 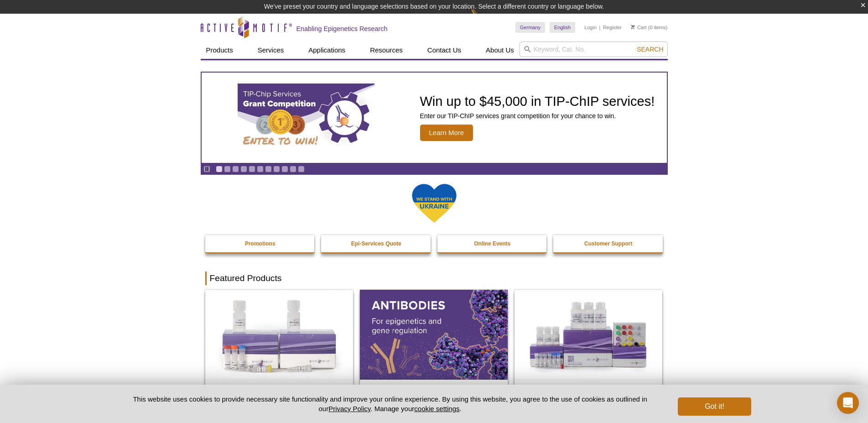 I want to click on h2: DNA Library Prep Kit for Illumina, so click(x=279, y=389).